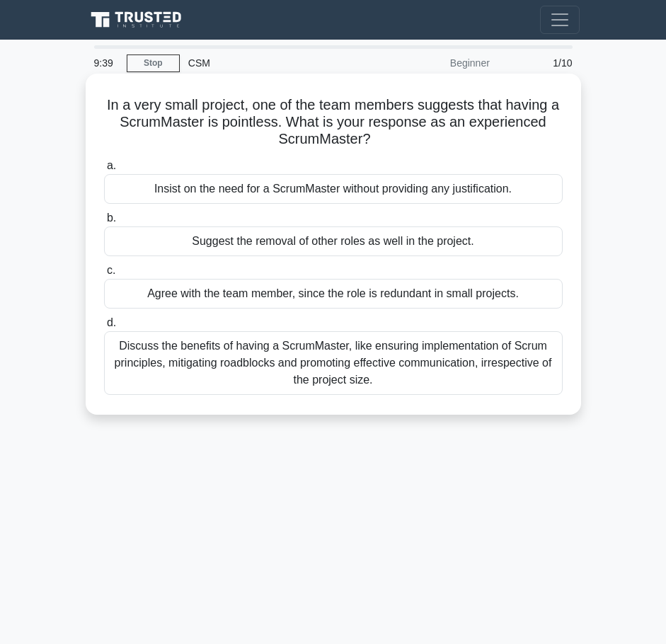 The image size is (666, 644). Describe the element at coordinates (436, 63) in the screenshot. I see `div: Beginner` at that location.